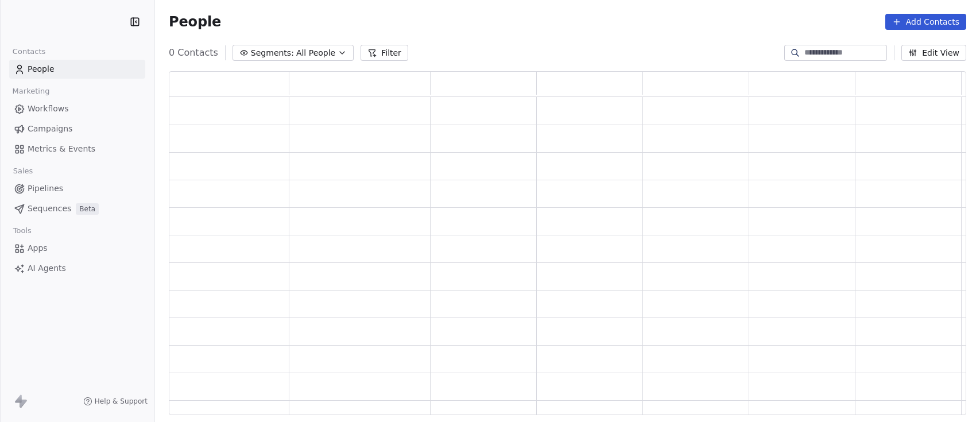 The height and width of the screenshot is (422, 980). I want to click on span: Tools, so click(22, 231).